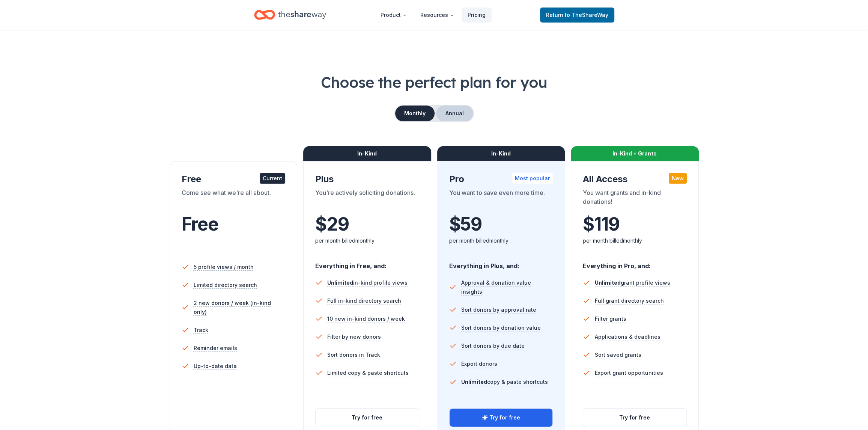 The image size is (868, 430). Describe the element at coordinates (433, 15) in the screenshot. I see `nav: Main` at that location.